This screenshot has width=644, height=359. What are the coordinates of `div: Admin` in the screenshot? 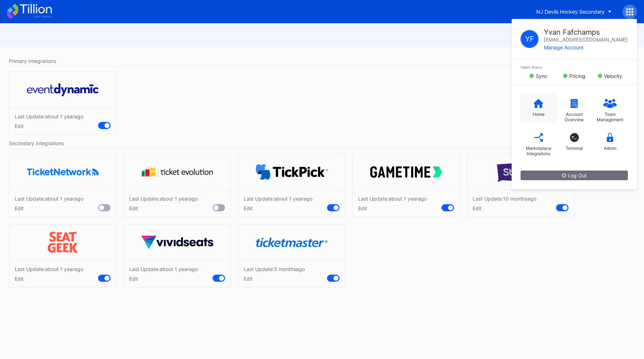 It's located at (610, 148).